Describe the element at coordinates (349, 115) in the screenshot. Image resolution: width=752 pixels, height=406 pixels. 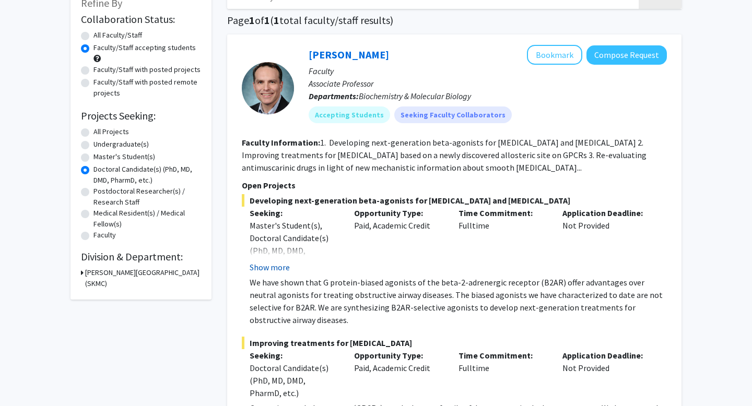
I see `mat-chip: Accepting Students` at that location.